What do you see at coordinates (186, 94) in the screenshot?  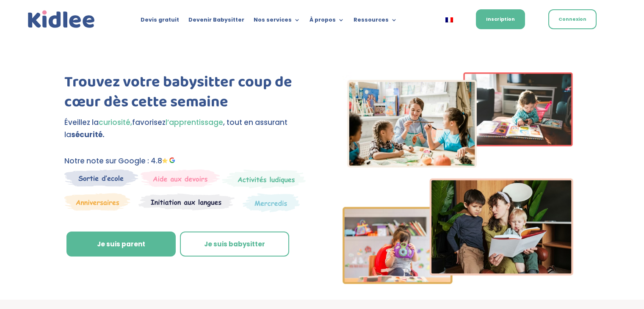 I see `h1: Trouvez votre babysitter coup de cœur dès cette semaine` at bounding box center [186, 94].